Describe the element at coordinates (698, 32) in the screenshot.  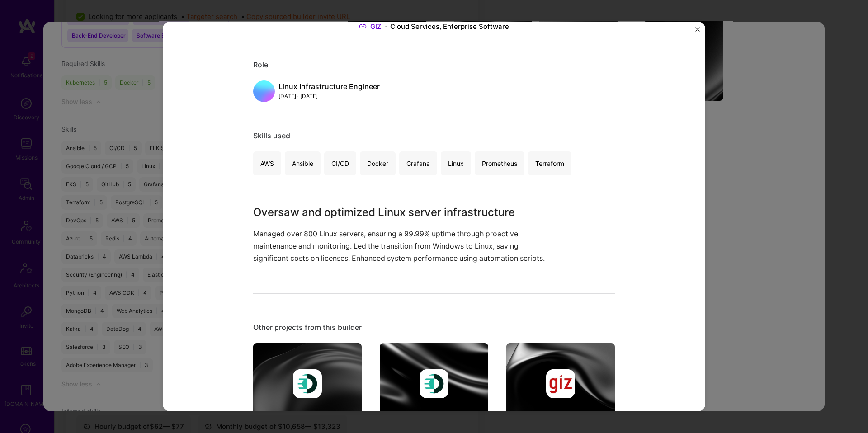
I see `button: Close` at that location.